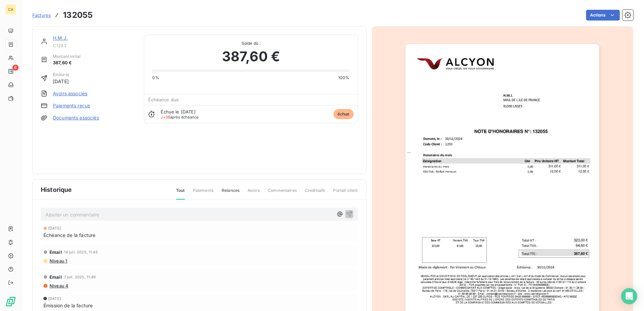 This screenshot has width=644, height=311. Describe the element at coordinates (61, 75) in the screenshot. I see `span: Émise le` at that location.